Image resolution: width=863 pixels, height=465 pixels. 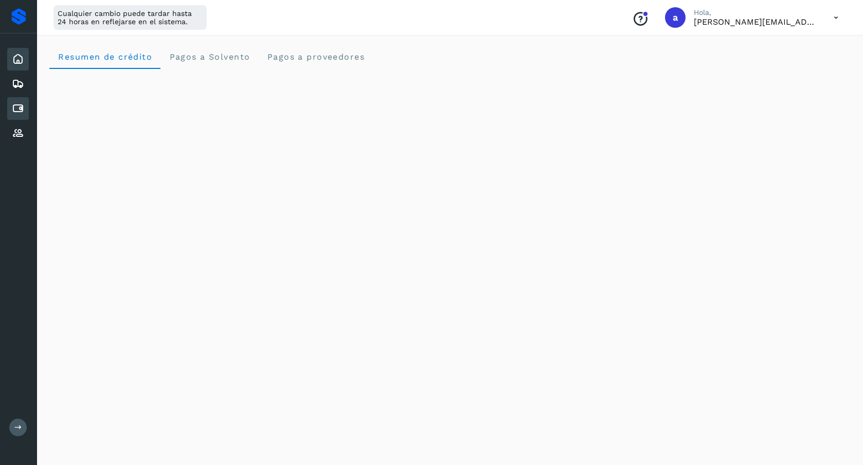 What do you see at coordinates (315, 57) in the screenshot?
I see `span: Pagos a proveedores` at bounding box center [315, 57].